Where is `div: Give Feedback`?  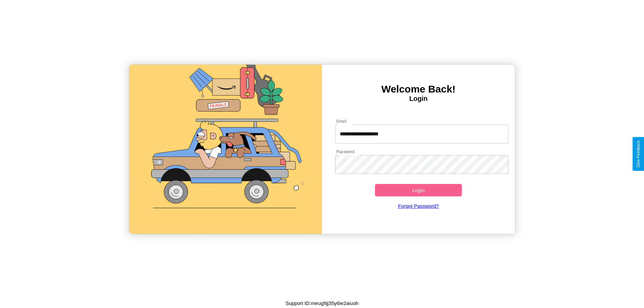 div: Give Feedback is located at coordinates (639, 154).